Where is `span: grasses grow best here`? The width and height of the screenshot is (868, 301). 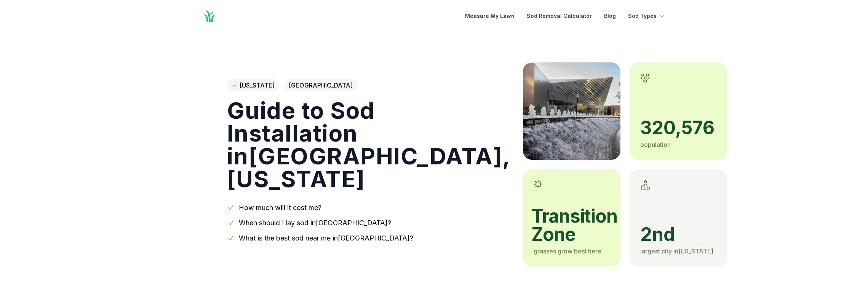
span: grasses grow best here is located at coordinates (568, 251).